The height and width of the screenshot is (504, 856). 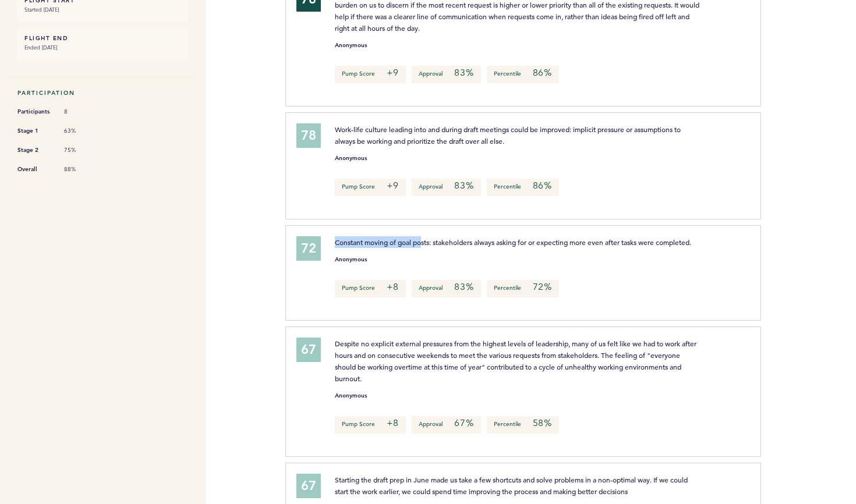 What do you see at coordinates (542, 423) in the screenshot?
I see `em: 58%` at bounding box center [542, 423].